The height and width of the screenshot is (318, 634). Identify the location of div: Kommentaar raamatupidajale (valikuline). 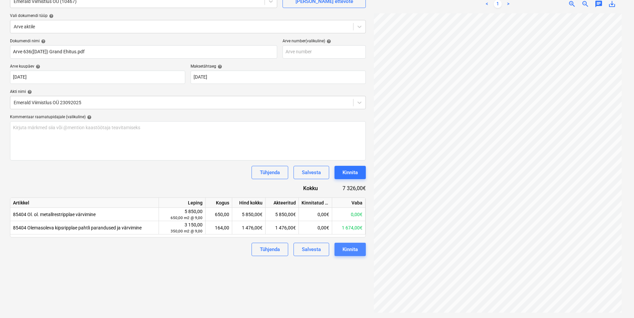
(188, 117).